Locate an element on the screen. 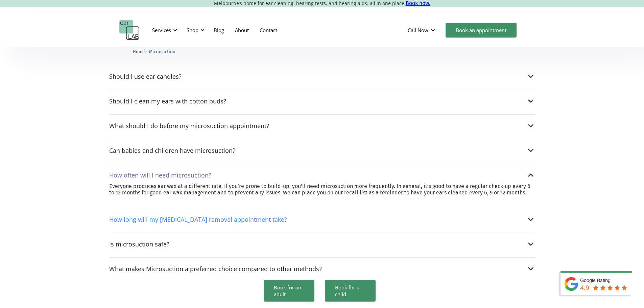  a: Microsuction is located at coordinates (162, 51).